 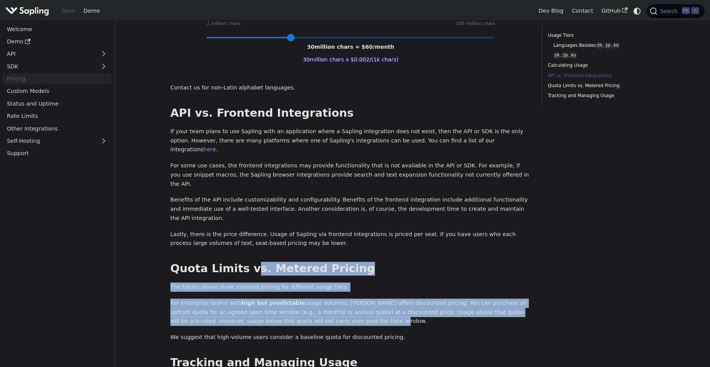 I want to click on a: Welcome, so click(x=57, y=29).